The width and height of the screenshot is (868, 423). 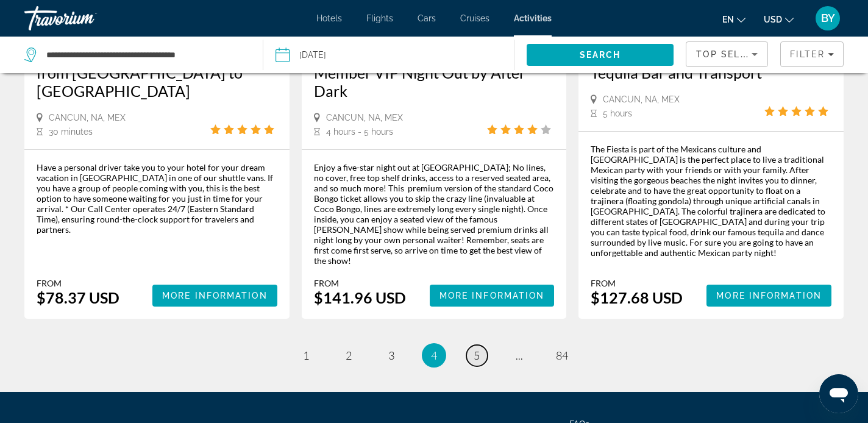 I want to click on span: 1, so click(x=306, y=356).